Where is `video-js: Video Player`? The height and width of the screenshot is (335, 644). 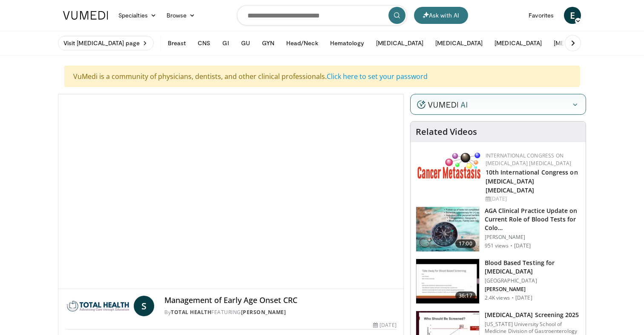 video-js: Video Player is located at coordinates (231, 191).